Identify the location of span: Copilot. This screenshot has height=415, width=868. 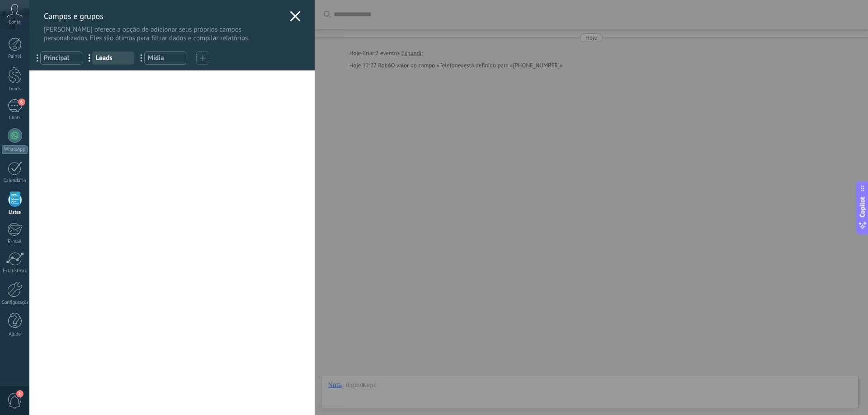
(862, 207).